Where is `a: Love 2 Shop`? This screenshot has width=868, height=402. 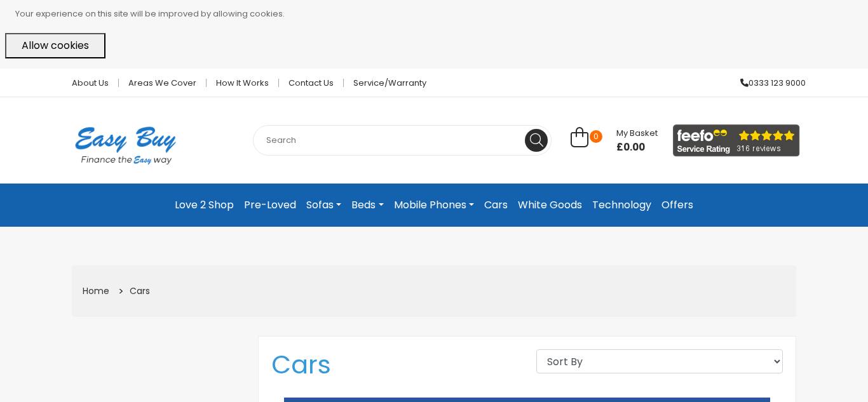 a: Love 2 Shop is located at coordinates (204, 206).